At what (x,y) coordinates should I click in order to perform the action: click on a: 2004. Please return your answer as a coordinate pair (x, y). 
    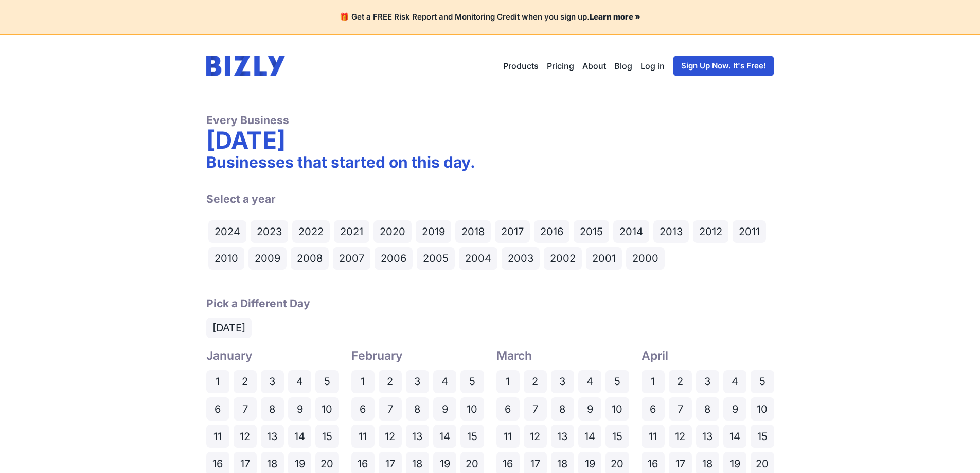
    Looking at the image, I should click on (478, 258).